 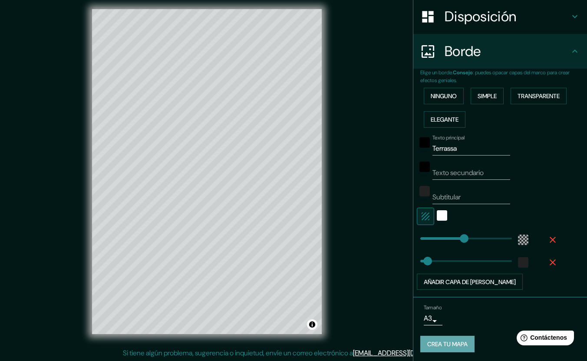 What do you see at coordinates (495, 76) in the screenshot?
I see `font: : puedes opacar capas del marco para crear efectos geniales.` at bounding box center [495, 76].